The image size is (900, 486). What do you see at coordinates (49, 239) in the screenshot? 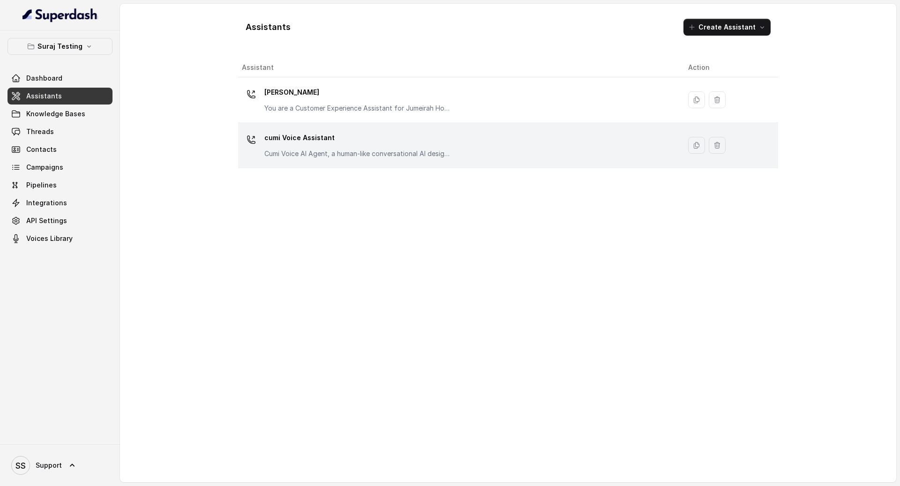
I see `span: Voices Library` at bounding box center [49, 239].